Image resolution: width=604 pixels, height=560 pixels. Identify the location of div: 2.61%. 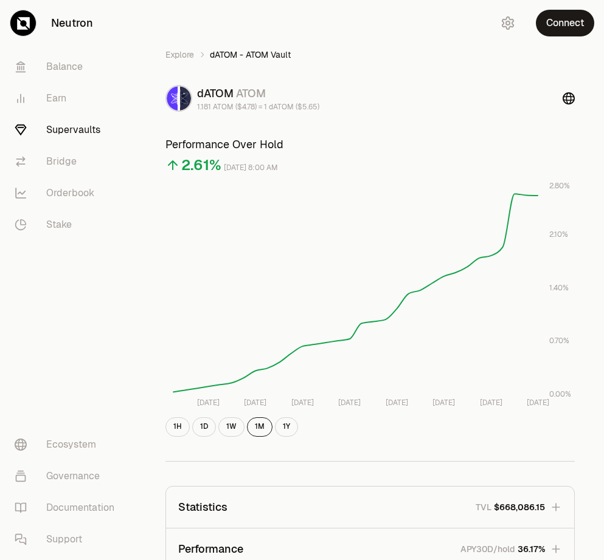
(201, 165).